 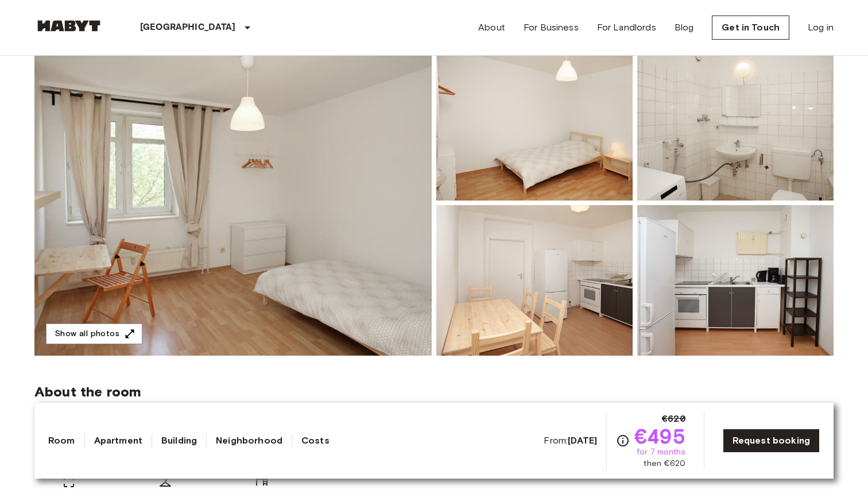 I want to click on span: then €620, so click(x=664, y=463).